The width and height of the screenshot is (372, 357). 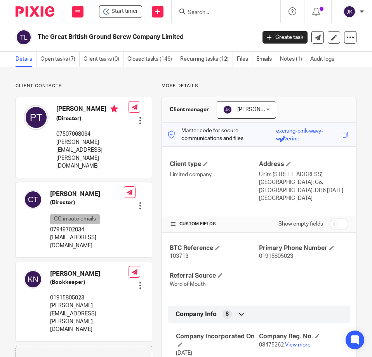 I want to click on p: 01915805023, so click(x=89, y=298).